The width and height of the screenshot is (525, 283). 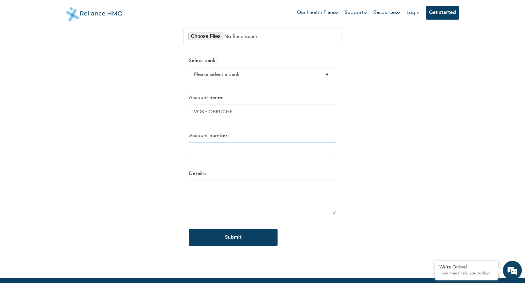 I want to click on a: Login, so click(x=413, y=13).